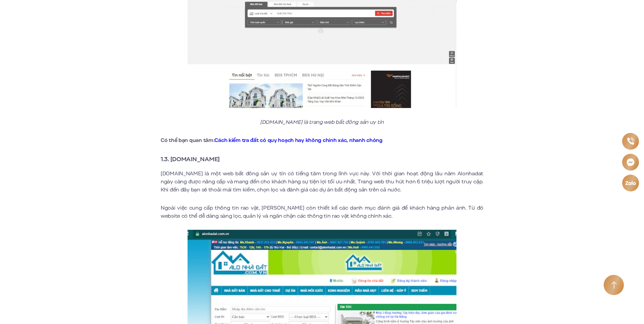  Describe the element at coordinates (630, 183) in the screenshot. I see `img: Zalo icon` at that location.